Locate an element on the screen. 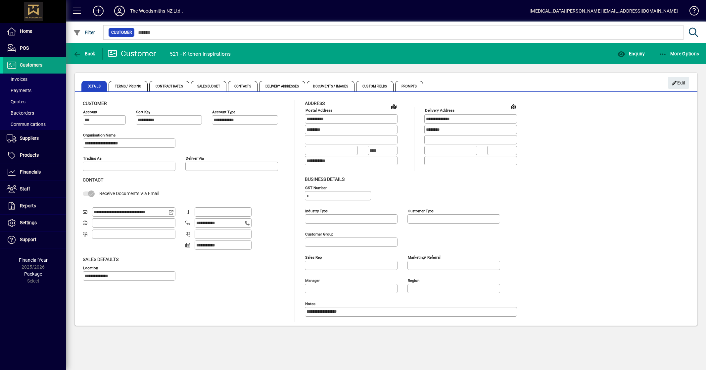  span: Payments is located at coordinates (19, 90).